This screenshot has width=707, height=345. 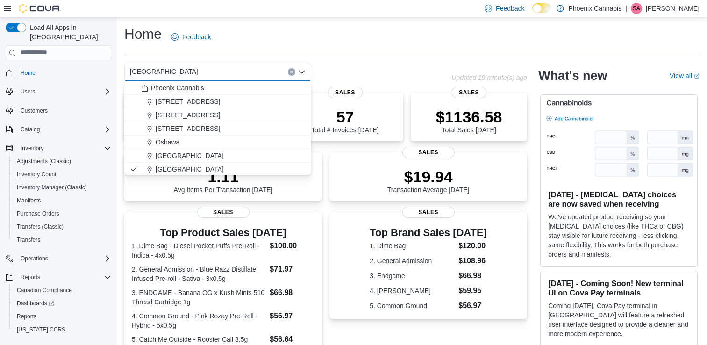 I want to click on button: Adjustments (Classic), so click(x=62, y=161).